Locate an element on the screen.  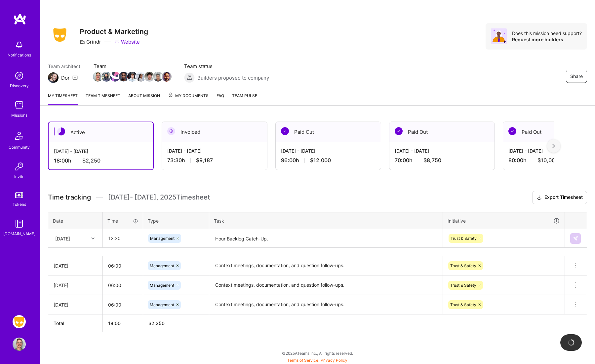
th: Type is located at coordinates (176, 220).